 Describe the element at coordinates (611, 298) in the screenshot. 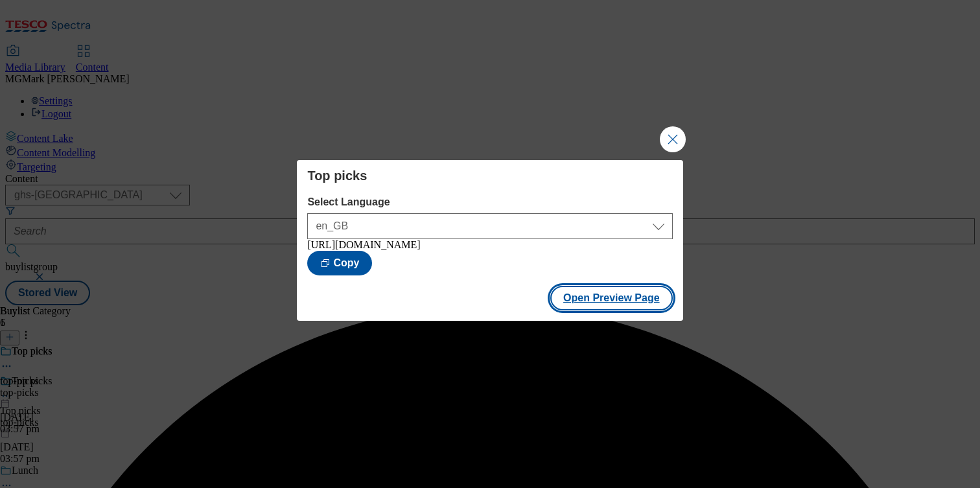

I see `button: Open Preview Page` at that location.